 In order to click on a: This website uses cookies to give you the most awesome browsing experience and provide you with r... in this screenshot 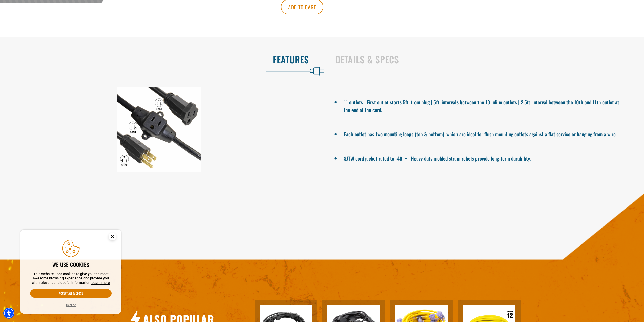, I will do `click(100, 283)`.